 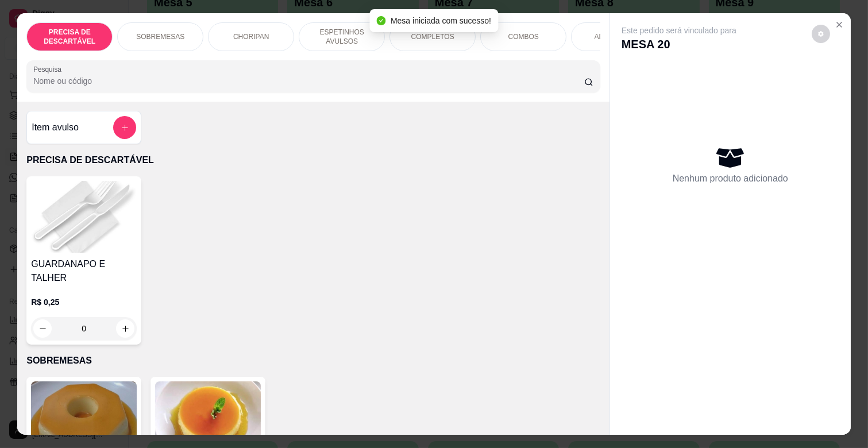 I want to click on img: product-image, so click(x=84, y=217).